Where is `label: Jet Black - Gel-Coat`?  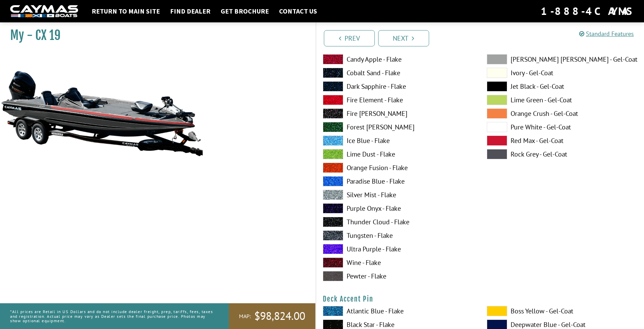
label: Jet Black - Gel-Coat is located at coordinates (561, 86).